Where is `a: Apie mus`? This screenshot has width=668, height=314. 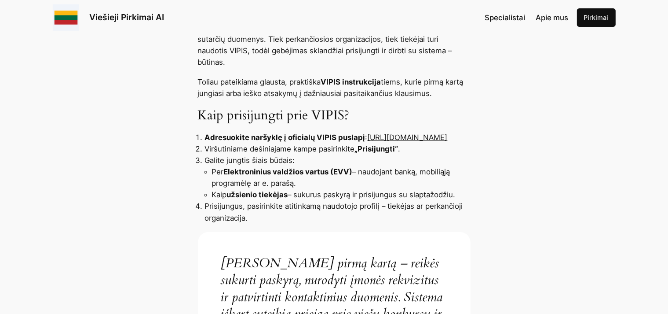 a: Apie mus is located at coordinates (552, 18).